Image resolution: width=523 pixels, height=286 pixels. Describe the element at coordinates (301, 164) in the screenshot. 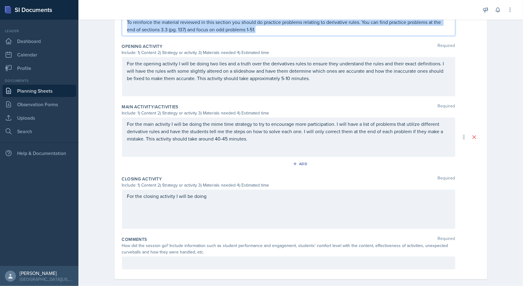

I see `div: Add` at that location.